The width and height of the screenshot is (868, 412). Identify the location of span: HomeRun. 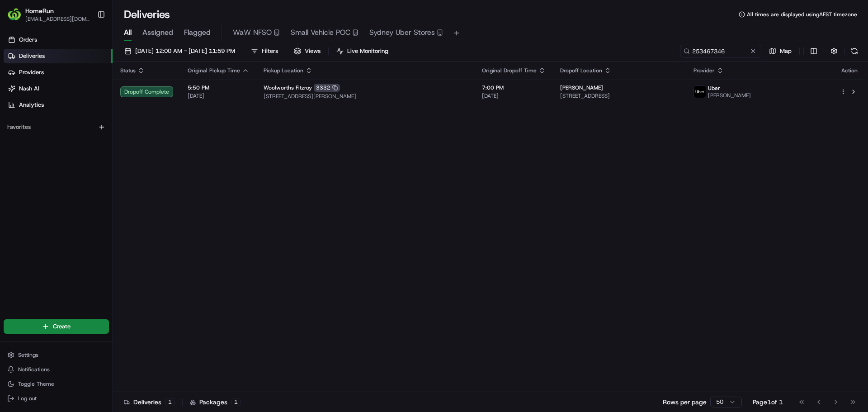
(39, 11).